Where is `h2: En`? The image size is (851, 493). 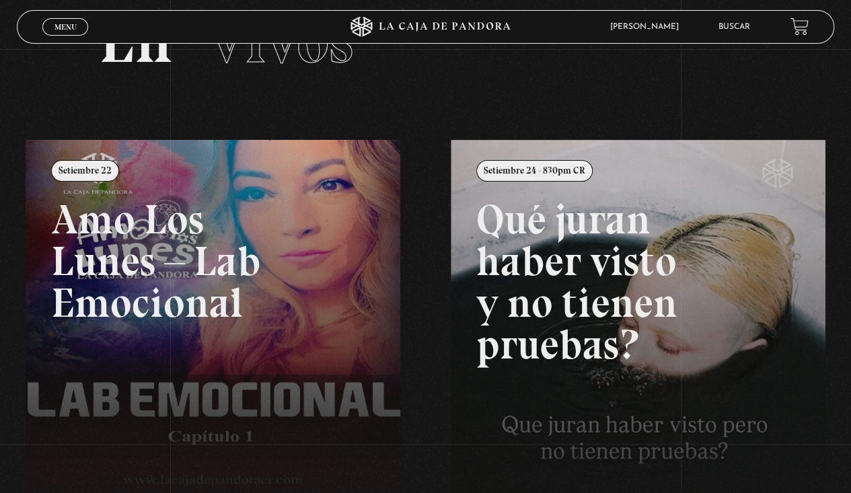 h2: En is located at coordinates (426, 40).